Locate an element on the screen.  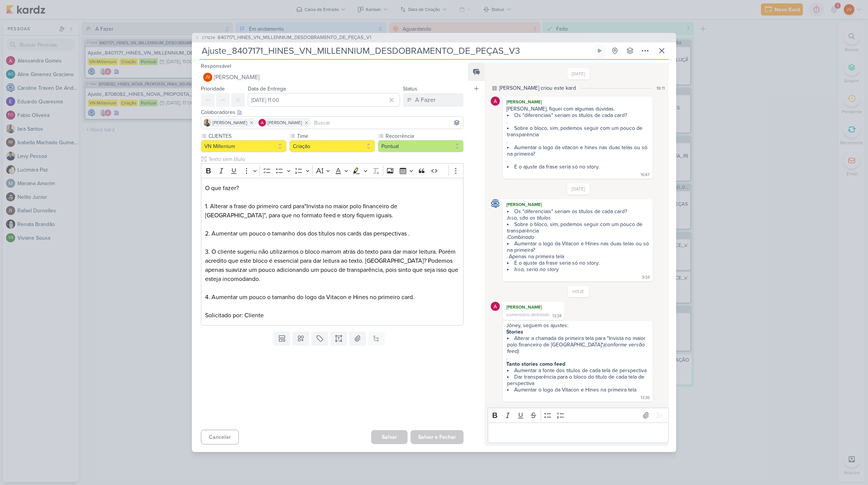
input: Select a date is located at coordinates (324, 100).